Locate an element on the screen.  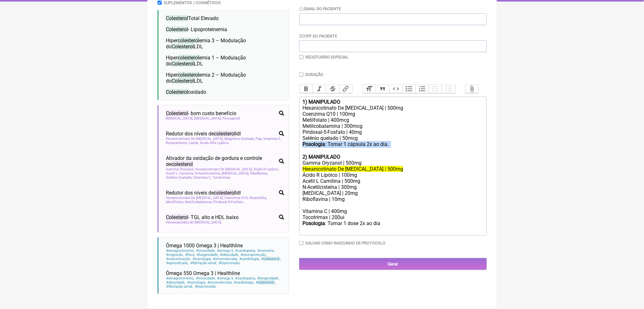
span: Metilcobalamina is located at coordinates (199, 202).